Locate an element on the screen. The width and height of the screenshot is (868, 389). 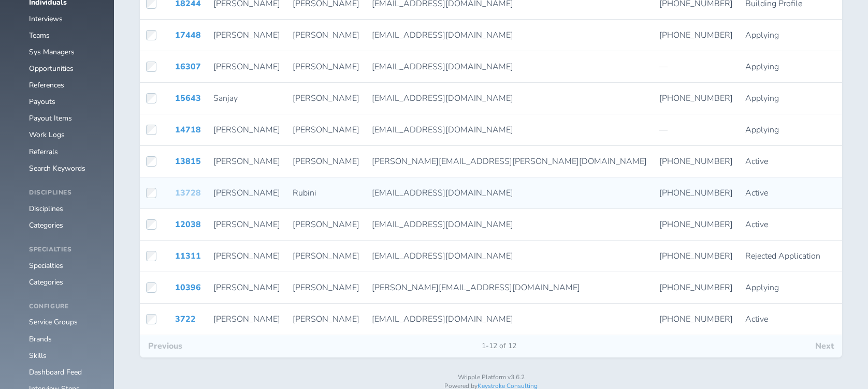
a: 15643 is located at coordinates (188, 98).